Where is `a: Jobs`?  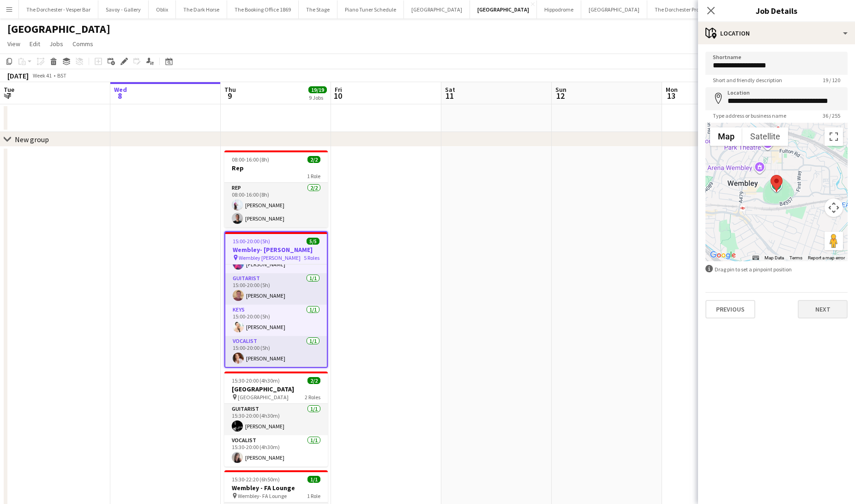
a: Jobs is located at coordinates (57, 44).